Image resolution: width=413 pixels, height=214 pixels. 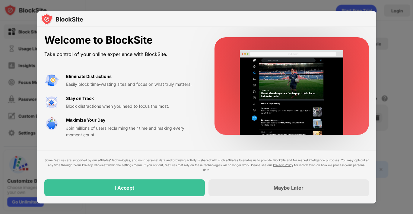 I want to click on img: logo-blocksite.svg, so click(x=62, y=19).